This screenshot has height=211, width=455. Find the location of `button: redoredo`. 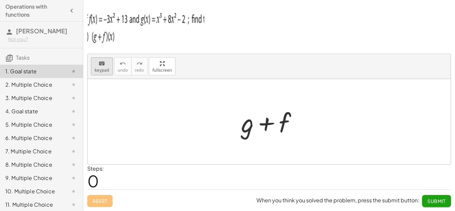

button: redoredo is located at coordinates (139, 66).